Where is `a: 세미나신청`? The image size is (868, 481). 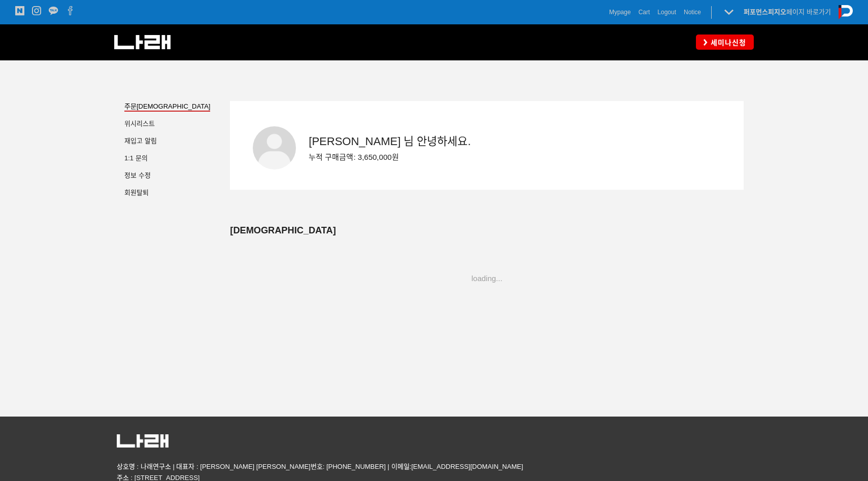
a: 세미나신청 is located at coordinates (725, 41).